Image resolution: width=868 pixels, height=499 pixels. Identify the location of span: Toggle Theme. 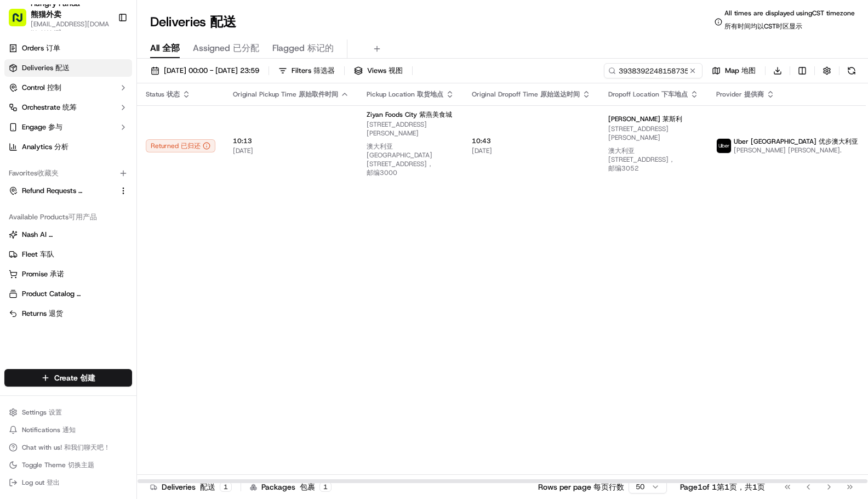
(58, 464).